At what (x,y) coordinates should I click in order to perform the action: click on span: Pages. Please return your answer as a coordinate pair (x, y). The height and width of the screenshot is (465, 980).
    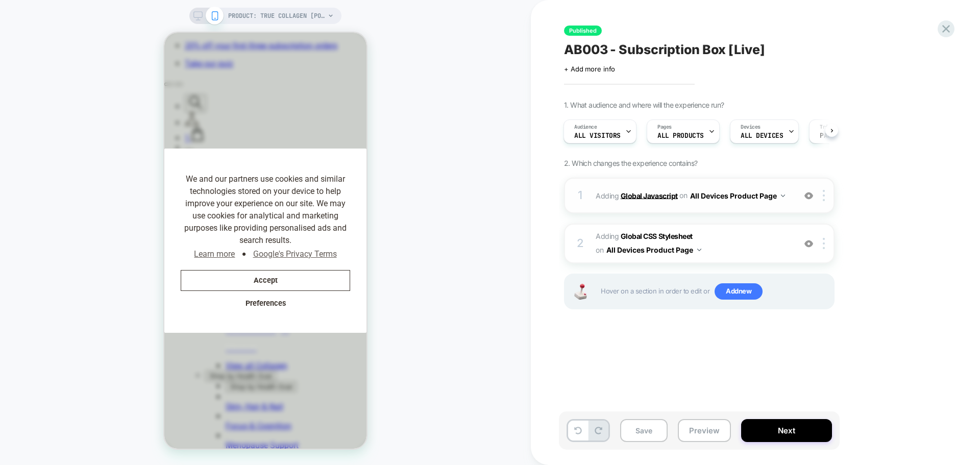
    Looking at the image, I should click on (665, 127).